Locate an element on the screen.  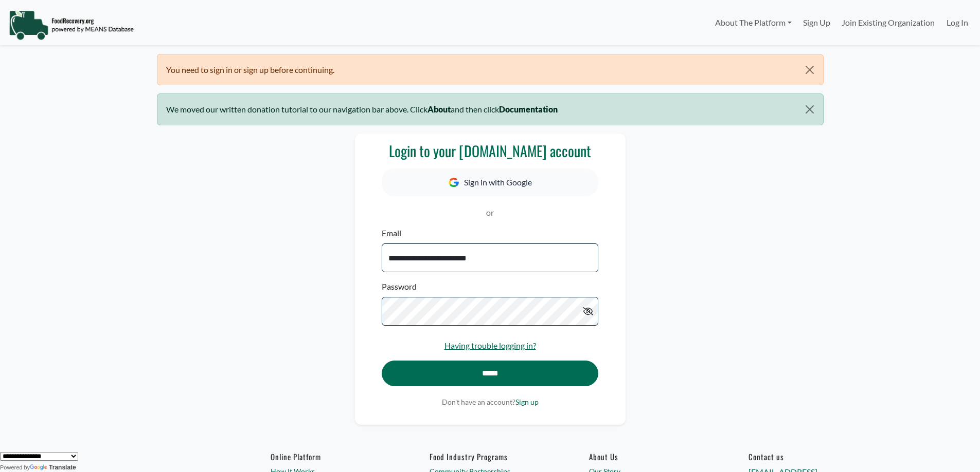
a: Join Existing Organization is located at coordinates (888, 23).